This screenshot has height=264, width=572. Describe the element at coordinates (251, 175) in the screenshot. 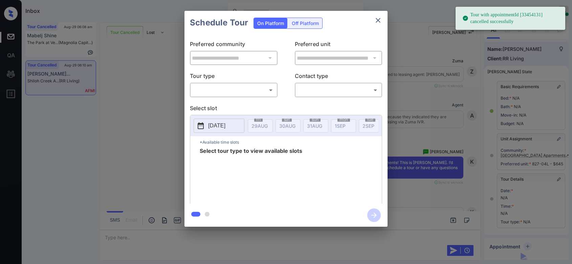

I see `span: Select tour type to view available slots` at that location.